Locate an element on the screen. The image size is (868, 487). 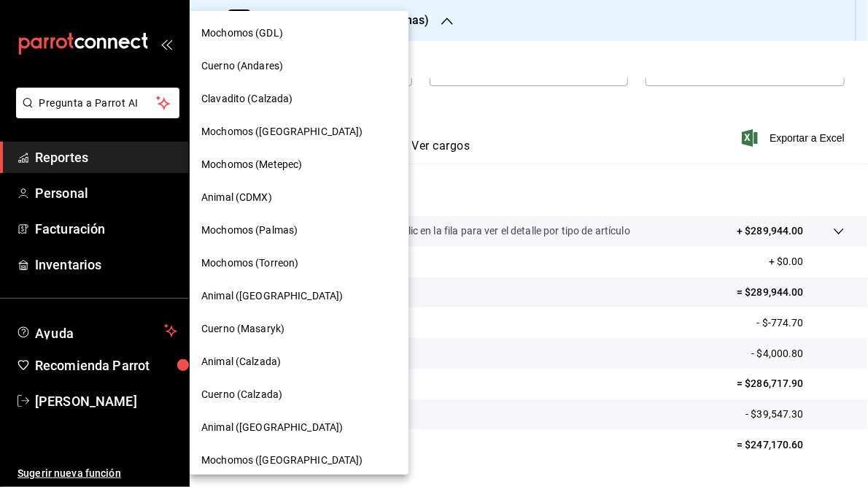
div: Mochomos (Torreon) is located at coordinates (299, 263).